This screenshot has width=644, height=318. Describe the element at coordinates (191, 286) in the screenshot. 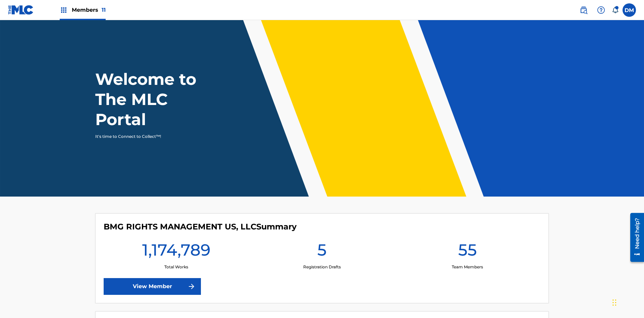

I see `img: f7272a7cc735f4ea7f67.svg` at that location.